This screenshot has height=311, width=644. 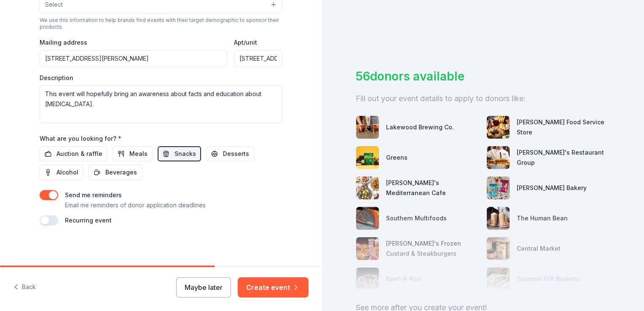 What do you see at coordinates (138, 154) in the screenshot?
I see `span: Meals` at bounding box center [138, 154].